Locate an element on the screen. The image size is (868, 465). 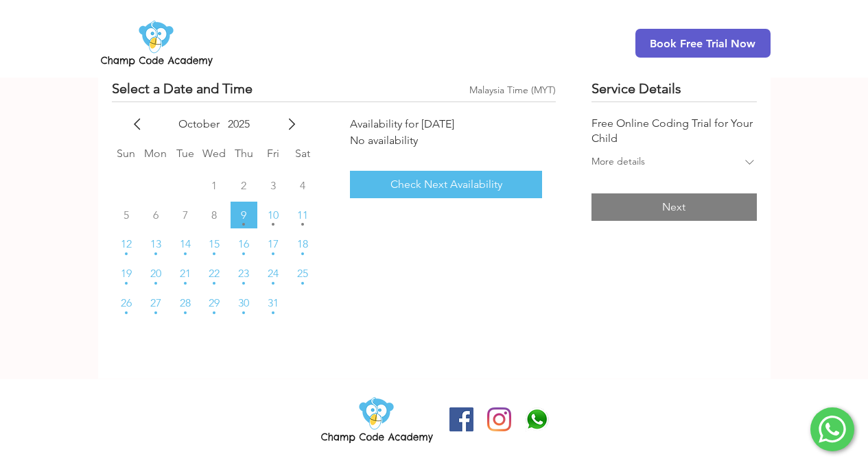
h2: Service Details is located at coordinates (673, 88).